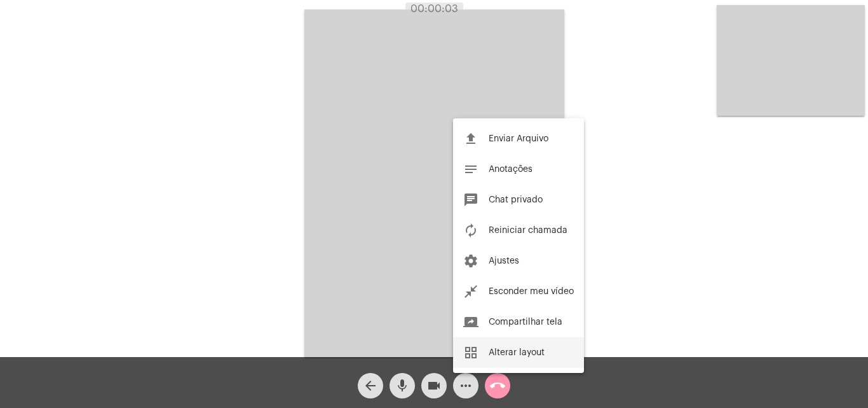 Image resolution: width=868 pixels, height=408 pixels. What do you see at coordinates (526, 322) in the screenshot?
I see `span: Compartilhar tela` at bounding box center [526, 322].